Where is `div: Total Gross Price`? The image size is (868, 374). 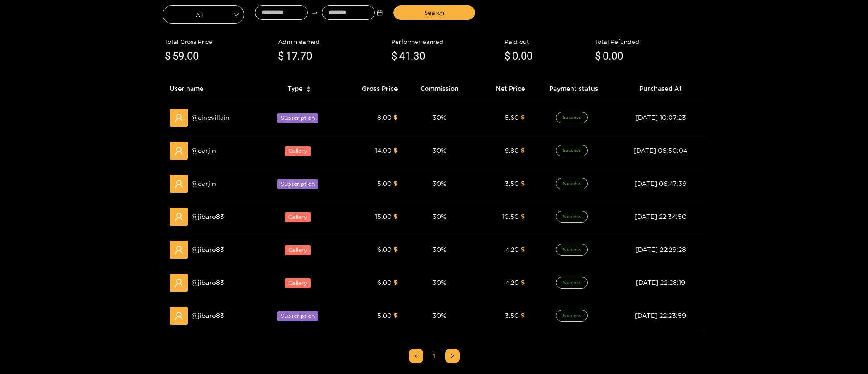
div: Total Gross Price is located at coordinates (219, 42).